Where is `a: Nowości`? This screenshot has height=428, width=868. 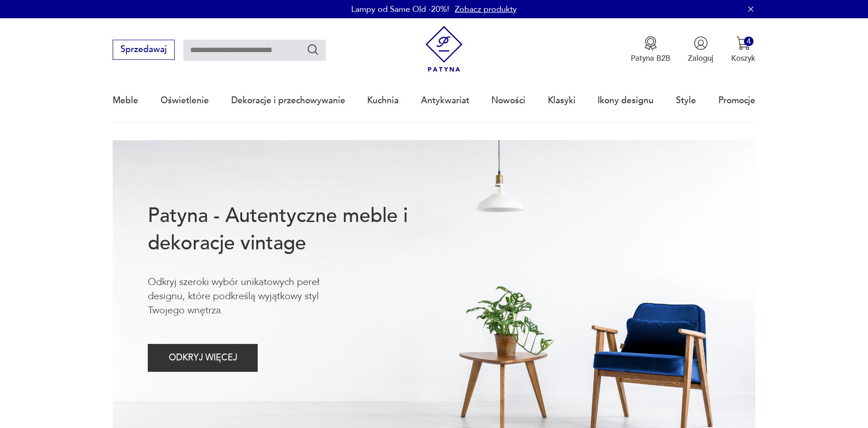 a: Nowości is located at coordinates (508, 100).